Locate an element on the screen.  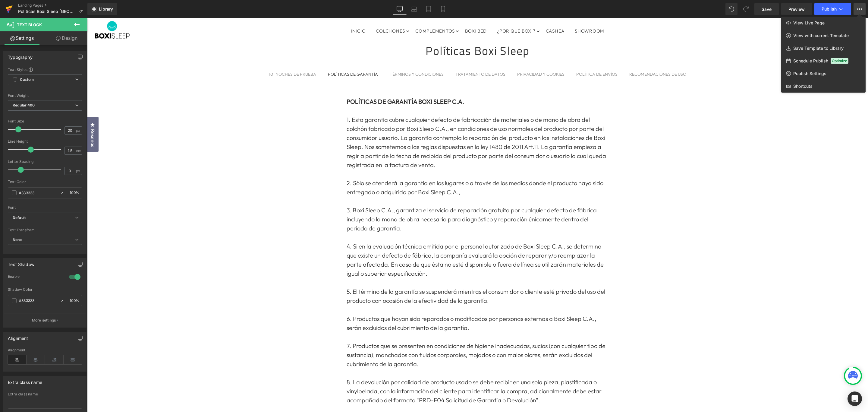
span: Schedule Publish is located at coordinates (811, 61).